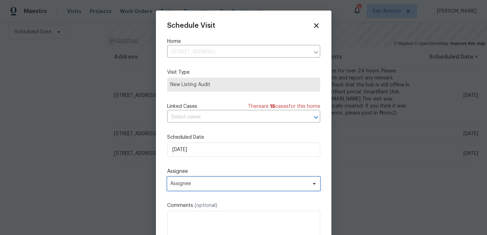 The width and height of the screenshot is (487, 235). What do you see at coordinates (238, 52) in the screenshot?
I see `input: Enter in an address` at bounding box center [238, 52].